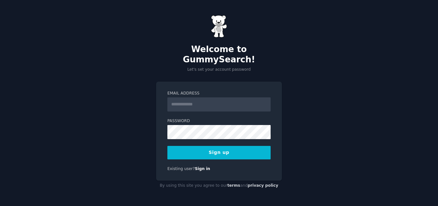 This screenshot has width=438, height=206. What do you see at coordinates (203, 168) in the screenshot?
I see `a: Sign in` at bounding box center [203, 168].